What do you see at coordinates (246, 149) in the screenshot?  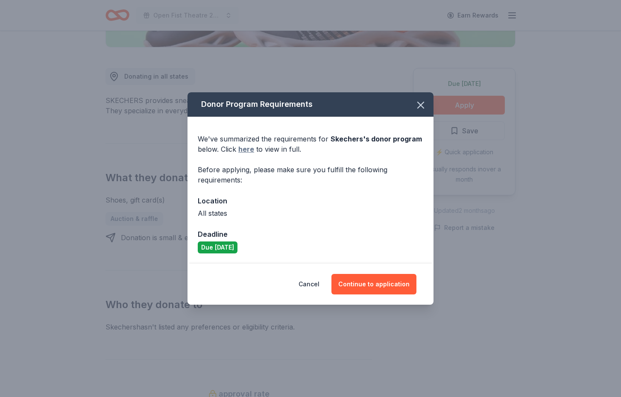 I see `a: here` at bounding box center [246, 149].